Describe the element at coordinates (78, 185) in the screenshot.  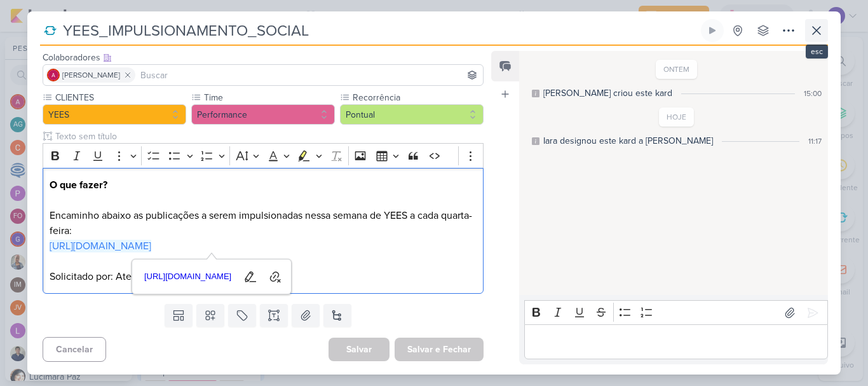
I see `strong: O que fazer?` at that location.